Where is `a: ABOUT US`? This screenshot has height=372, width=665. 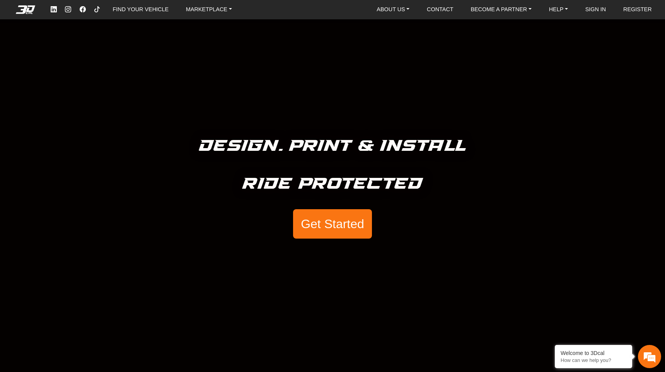
a: ABOUT US is located at coordinates (393, 9).